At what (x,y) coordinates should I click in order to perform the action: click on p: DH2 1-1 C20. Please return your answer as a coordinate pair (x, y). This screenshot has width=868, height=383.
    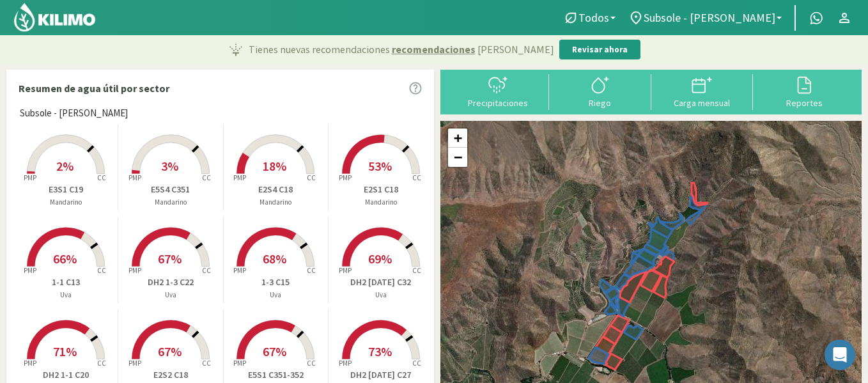
    Looking at the image, I should click on (65, 375).